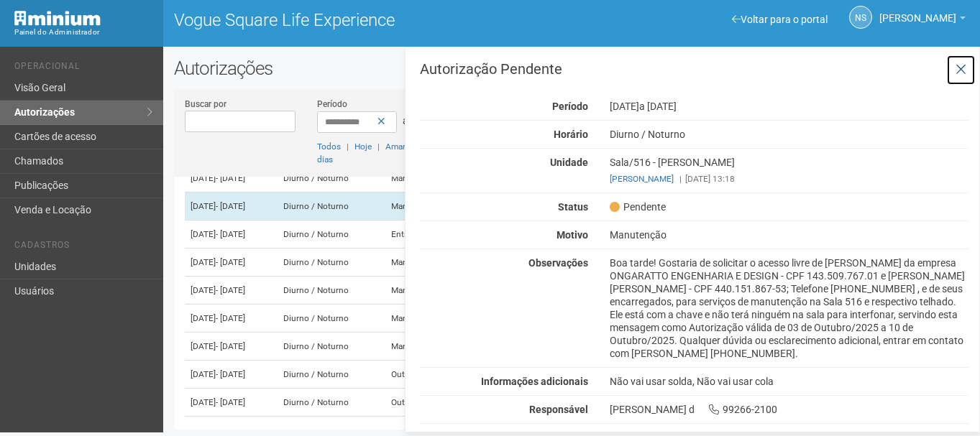 This screenshot has width=980, height=436. What do you see at coordinates (780, 19) in the screenshot?
I see `a: Voltar para o portal` at bounding box center [780, 19].